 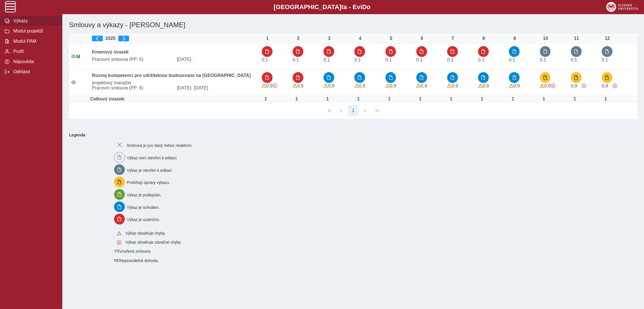 I want to click on b: Legenda, so click(x=350, y=135).